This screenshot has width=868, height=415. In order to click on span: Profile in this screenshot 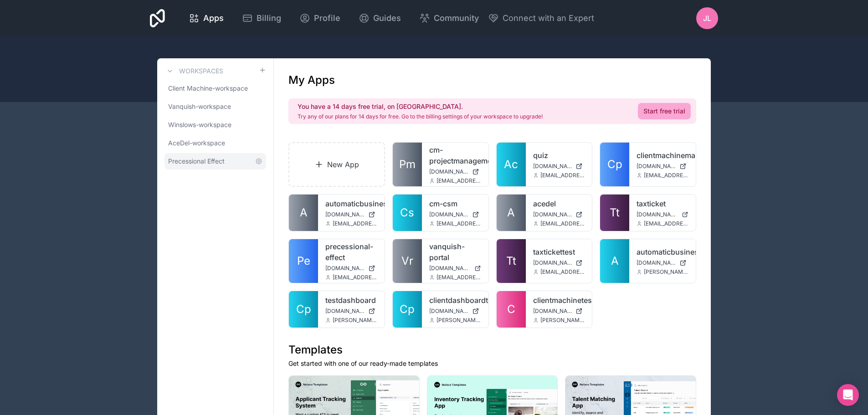, I will do `click(327, 18)`.